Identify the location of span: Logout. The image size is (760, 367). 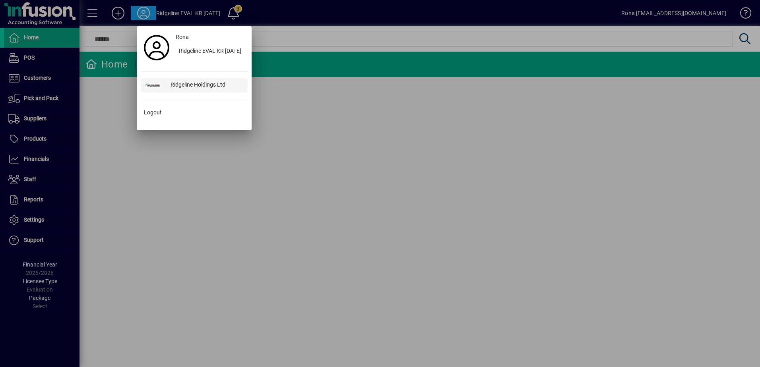
(153, 113).